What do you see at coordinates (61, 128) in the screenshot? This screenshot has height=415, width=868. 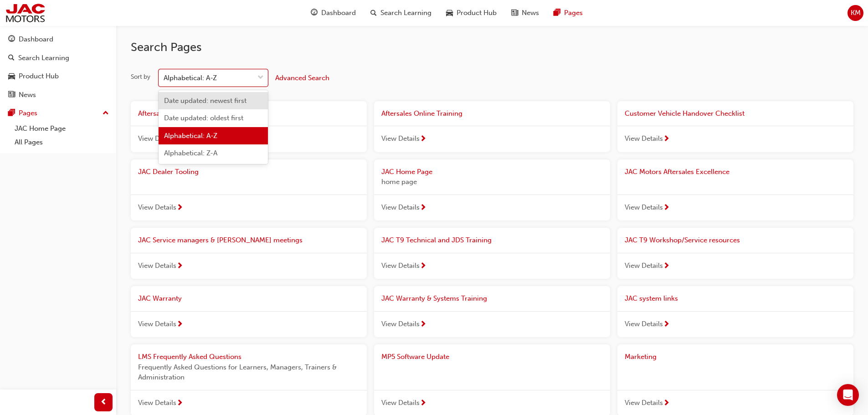 I see `a: JAC Home Page` at bounding box center [61, 128].